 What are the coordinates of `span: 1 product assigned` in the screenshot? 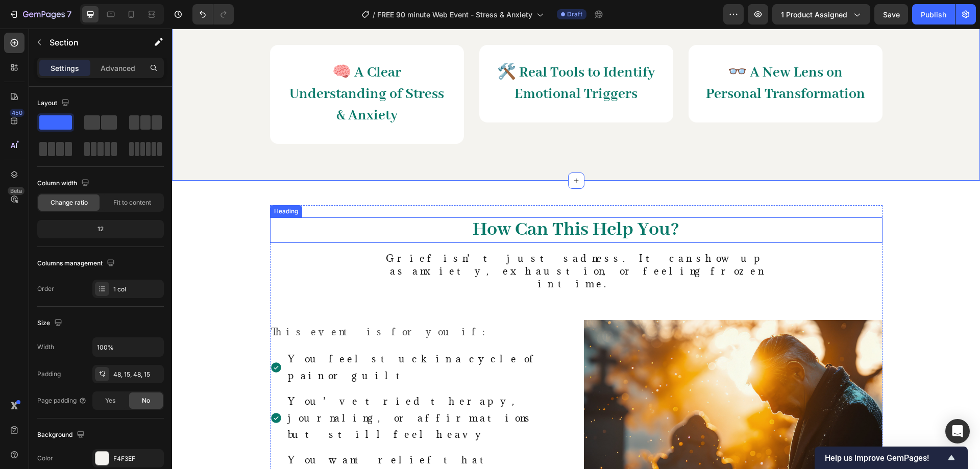 It's located at (814, 15).